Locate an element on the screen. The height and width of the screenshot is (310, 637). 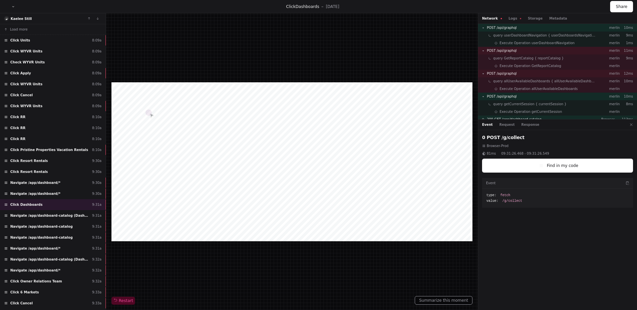
span: 200 GET /app/dashboard-catalog is located at coordinates (514, 119).